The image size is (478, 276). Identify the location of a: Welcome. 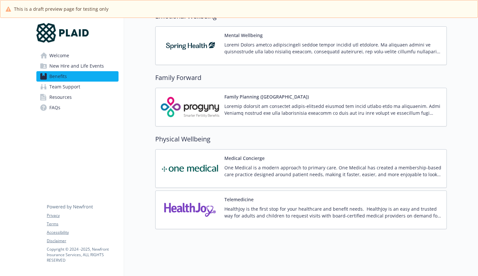
(77, 56).